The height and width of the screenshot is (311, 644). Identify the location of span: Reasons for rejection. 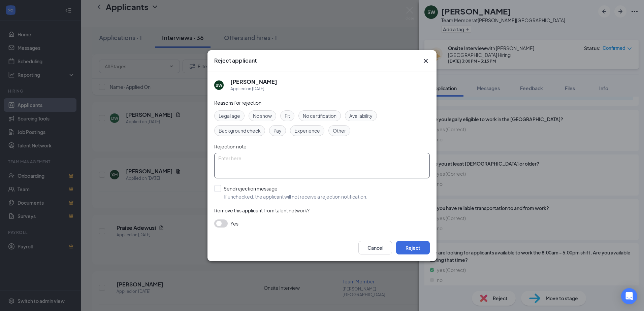
(237, 103).